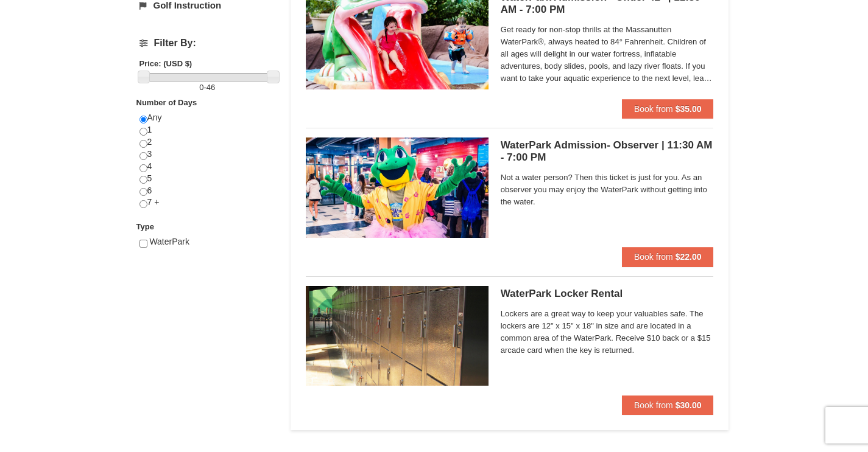  Describe the element at coordinates (207, 166) in the screenshot. I see `div: Any 1 2 3 4 5 6 7 +` at that location.